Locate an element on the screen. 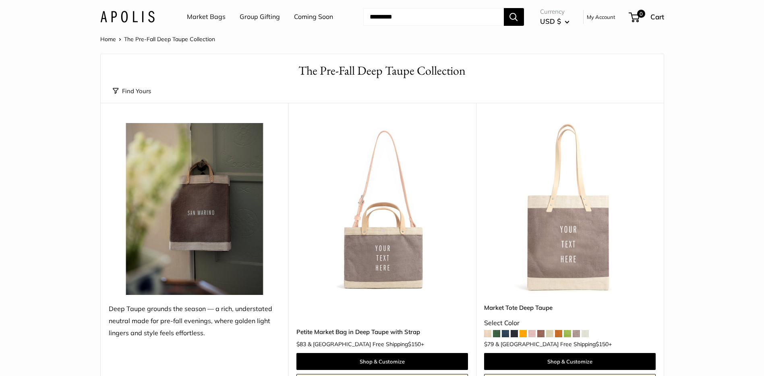 This screenshot has height=376, width=764. span: Cart is located at coordinates (658, 17).